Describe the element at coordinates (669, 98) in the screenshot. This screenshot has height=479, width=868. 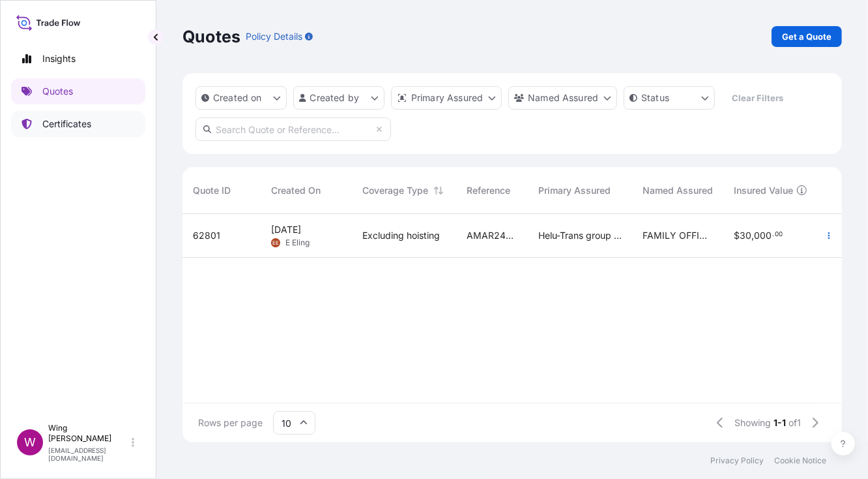
I see `button: certificateStatus Filter options` at that location.